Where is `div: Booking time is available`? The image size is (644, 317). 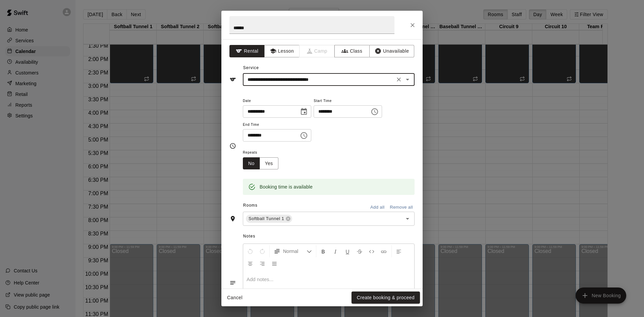 div: Booking time is available is located at coordinates (286, 187).